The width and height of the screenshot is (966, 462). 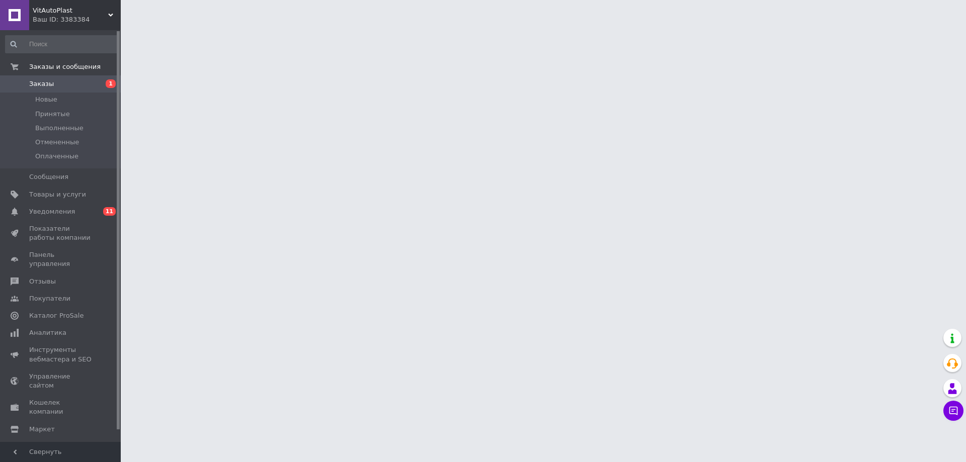 What do you see at coordinates (61, 233) in the screenshot?
I see `span: Показатели работы компании` at bounding box center [61, 233].